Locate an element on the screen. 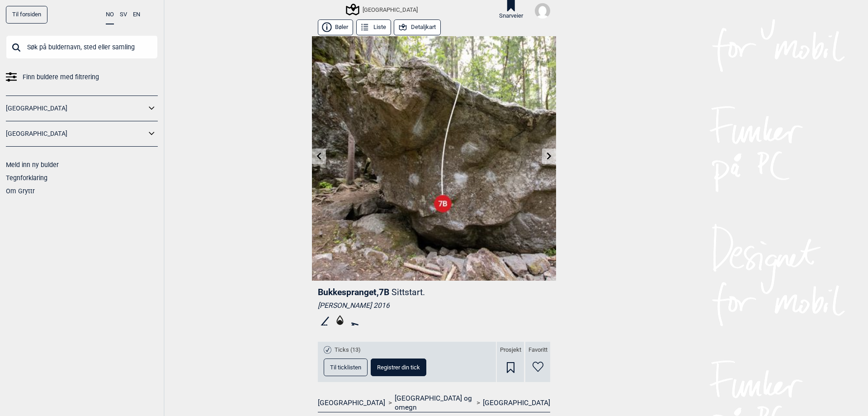 Image resolution: width=868 pixels, height=416 pixels. a: Tegnforklaring is located at coordinates (27, 178).